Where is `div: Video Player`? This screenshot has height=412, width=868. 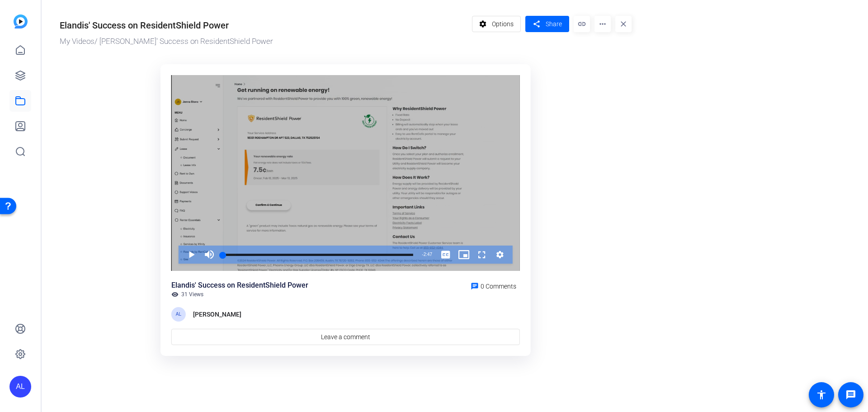
div: Video Player is located at coordinates (346, 174).